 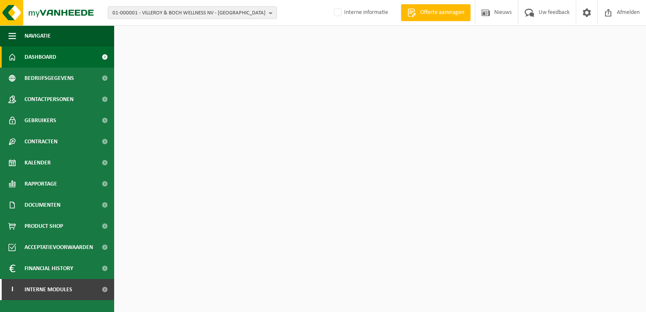 I want to click on span: Rapportage, so click(x=41, y=184).